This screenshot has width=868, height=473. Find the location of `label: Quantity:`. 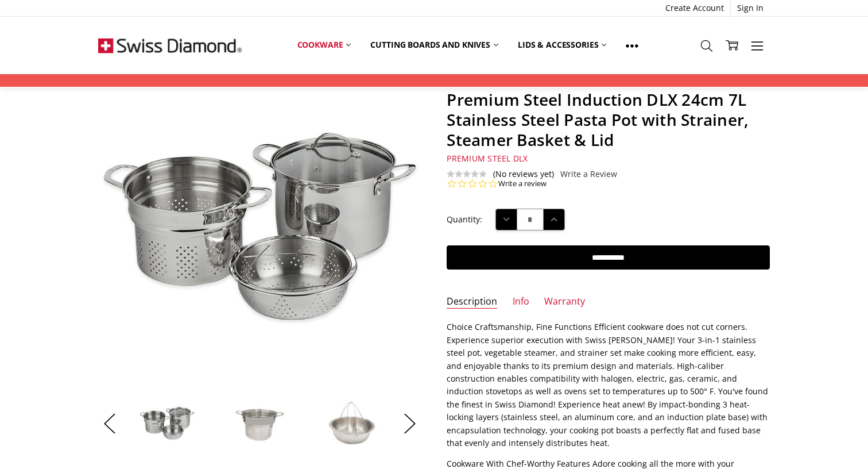

label: Quantity: is located at coordinates (464, 219).